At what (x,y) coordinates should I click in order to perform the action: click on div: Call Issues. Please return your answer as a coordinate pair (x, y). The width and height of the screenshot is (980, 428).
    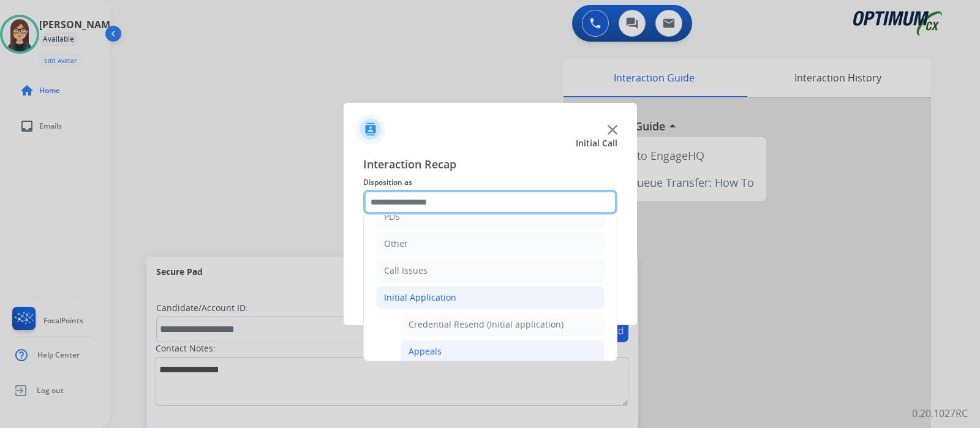
    Looking at the image, I should click on (406, 270).